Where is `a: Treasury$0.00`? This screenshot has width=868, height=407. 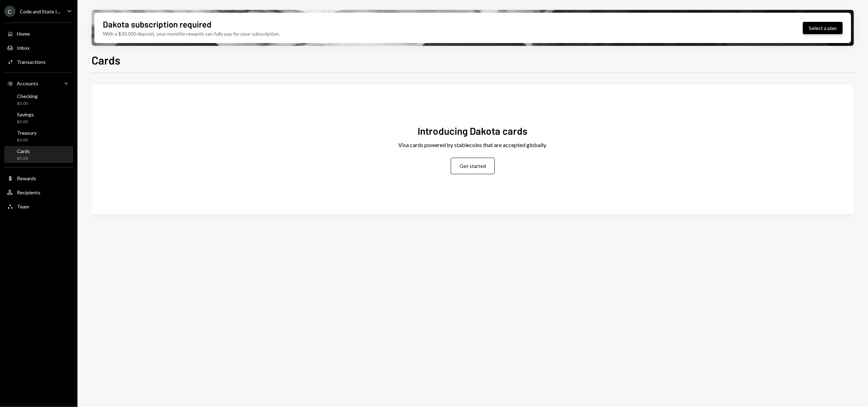 a: Treasury$0.00 is located at coordinates (38, 136).